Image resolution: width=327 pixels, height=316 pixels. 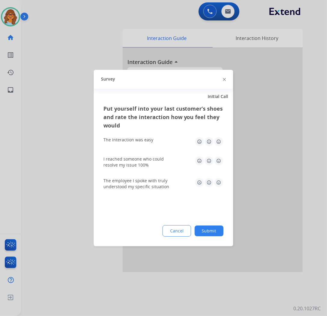 I want to click on span: Initial Call, so click(x=218, y=97).